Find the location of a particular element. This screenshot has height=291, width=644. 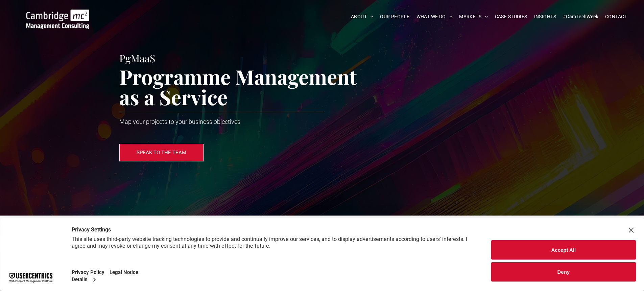

a: #CamTechWeek is located at coordinates (580, 16).